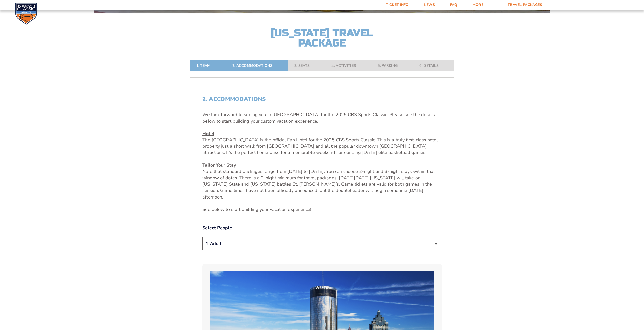  What do you see at coordinates (322, 99) in the screenshot?
I see `h2: 2. Accommodations` at bounding box center [322, 99].